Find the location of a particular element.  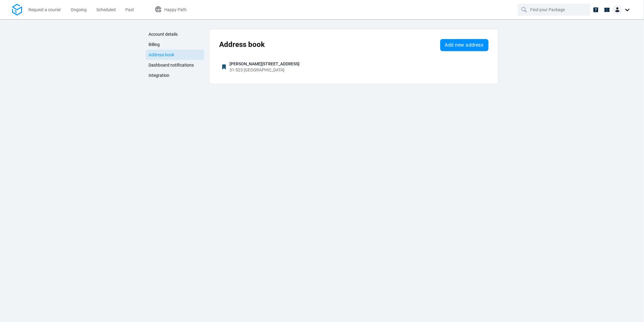

img: Logo is located at coordinates (17, 10).